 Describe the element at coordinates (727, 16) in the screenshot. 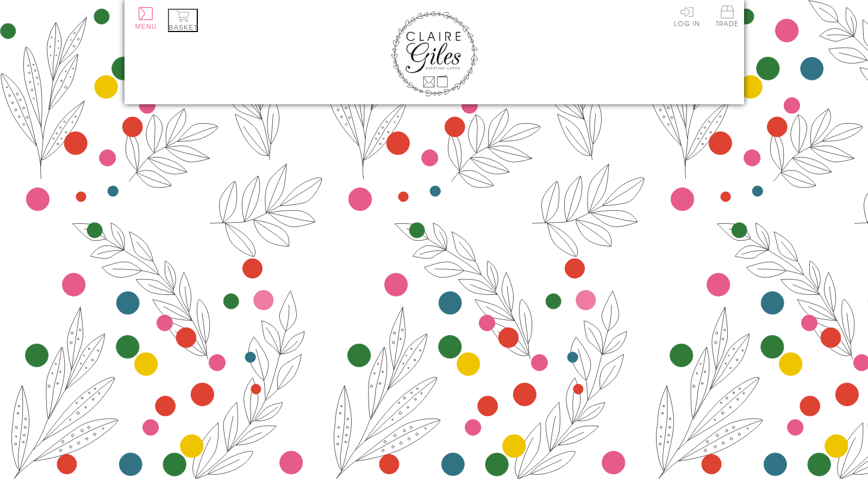

I see `span: Trade` at that location.